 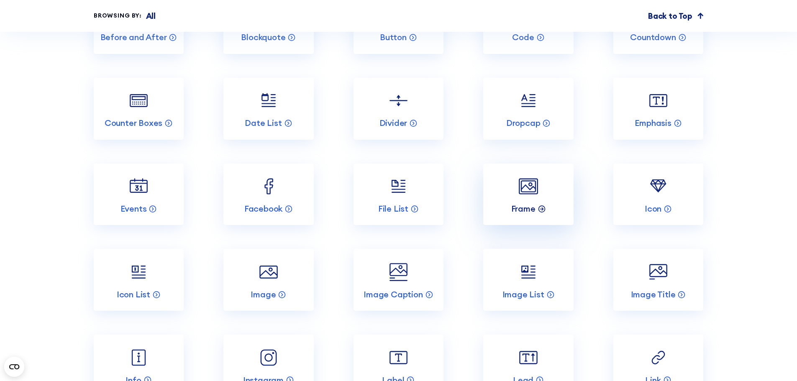 What do you see at coordinates (393, 123) in the screenshot?
I see `p: Divider` at bounding box center [393, 123].